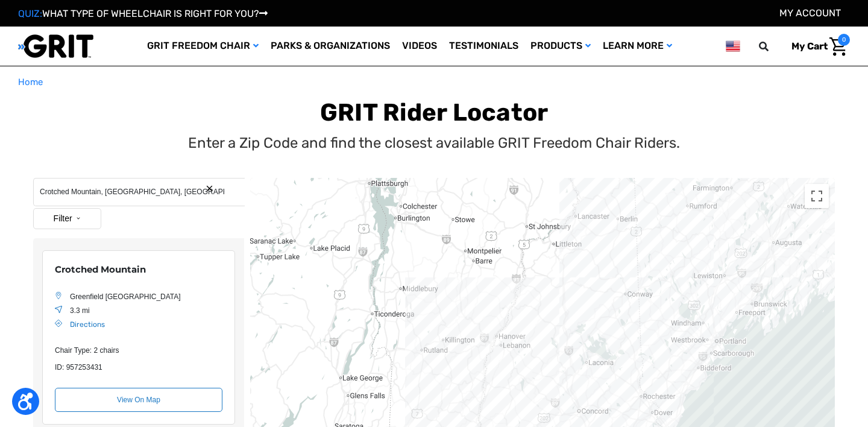 This screenshot has height=427, width=868. Describe the element at coordinates (67, 218) in the screenshot. I see `button: Filter Results` at that location.